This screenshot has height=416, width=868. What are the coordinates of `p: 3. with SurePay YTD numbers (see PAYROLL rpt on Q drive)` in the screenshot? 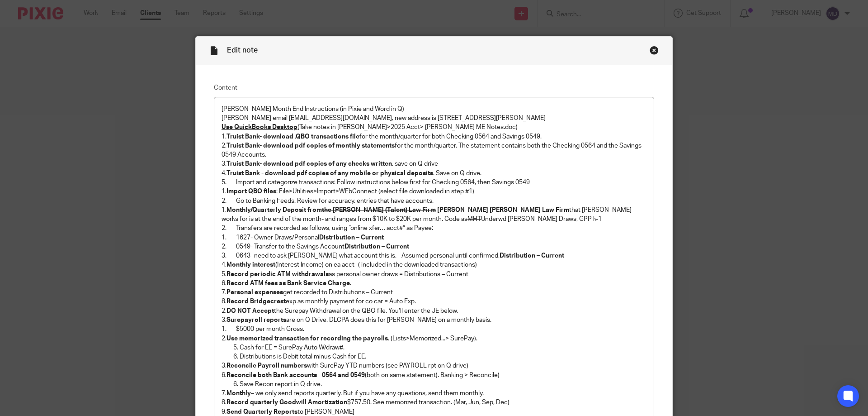 It's located at (434, 365).